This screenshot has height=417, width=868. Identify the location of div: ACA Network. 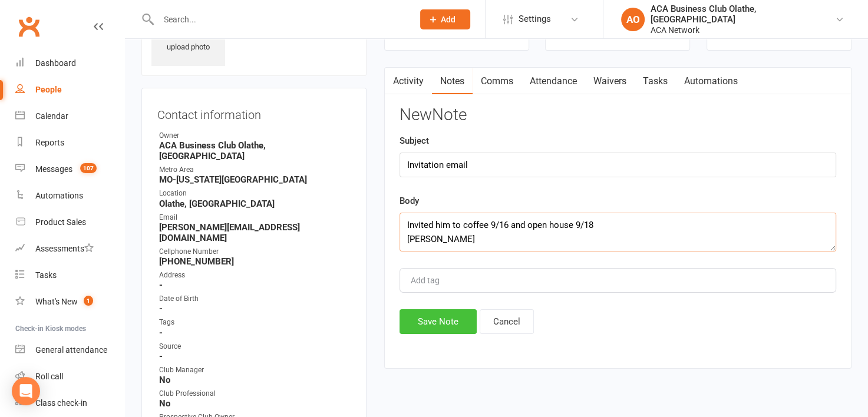
(742, 30).